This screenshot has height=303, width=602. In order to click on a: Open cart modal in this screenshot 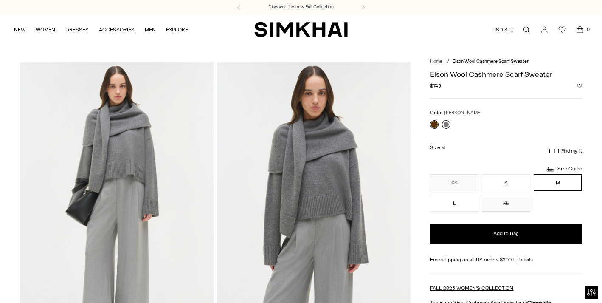, I will do `click(580, 30)`.